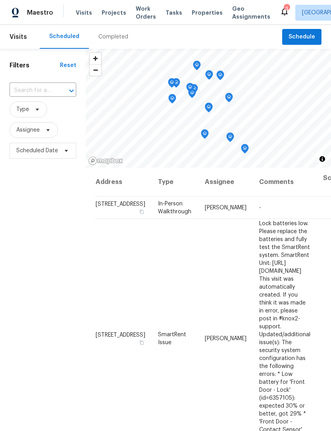 Image resolution: width=331 pixels, height=431 pixels. I want to click on button: Toggle attribution, so click(322, 159).